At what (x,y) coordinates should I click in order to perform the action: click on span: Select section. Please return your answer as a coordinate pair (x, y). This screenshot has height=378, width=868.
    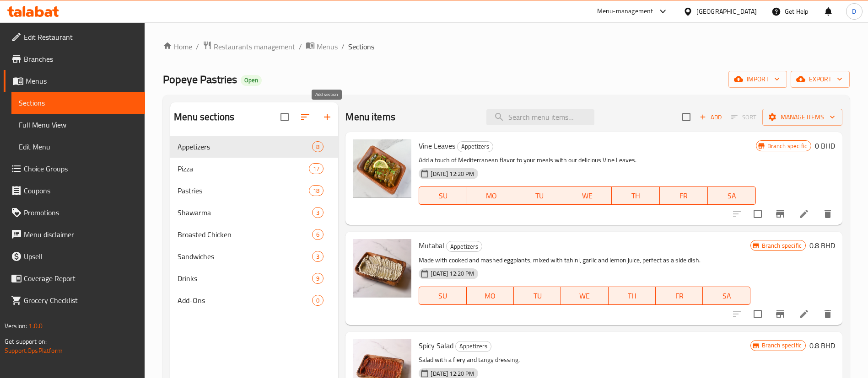
    Looking at the image, I should click on (686, 117).